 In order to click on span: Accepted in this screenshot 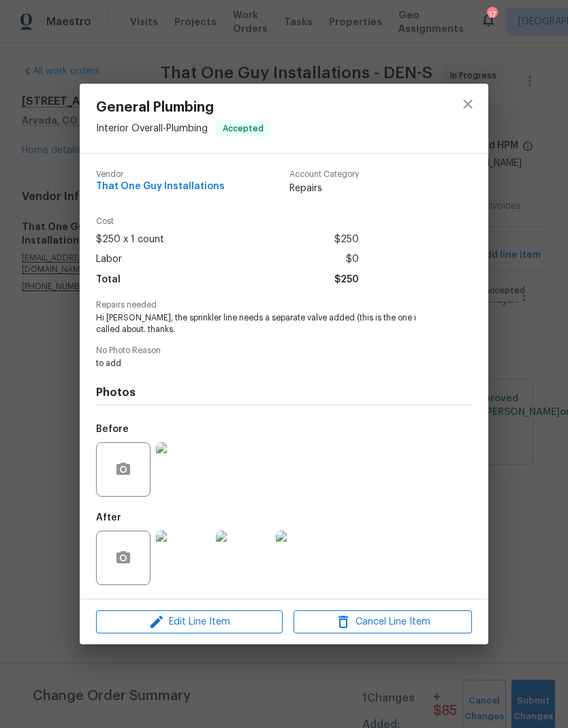, I will do `click(243, 128)`.